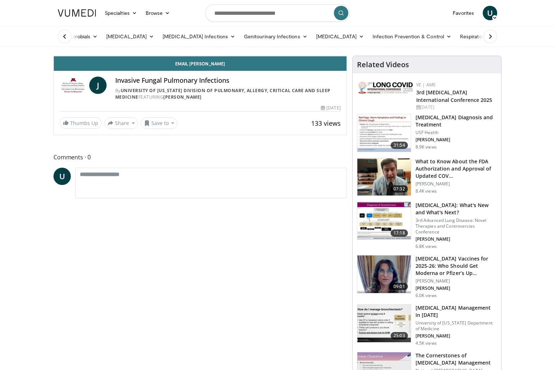  Describe the element at coordinates (159, 123) in the screenshot. I see `button: Save to` at that location.